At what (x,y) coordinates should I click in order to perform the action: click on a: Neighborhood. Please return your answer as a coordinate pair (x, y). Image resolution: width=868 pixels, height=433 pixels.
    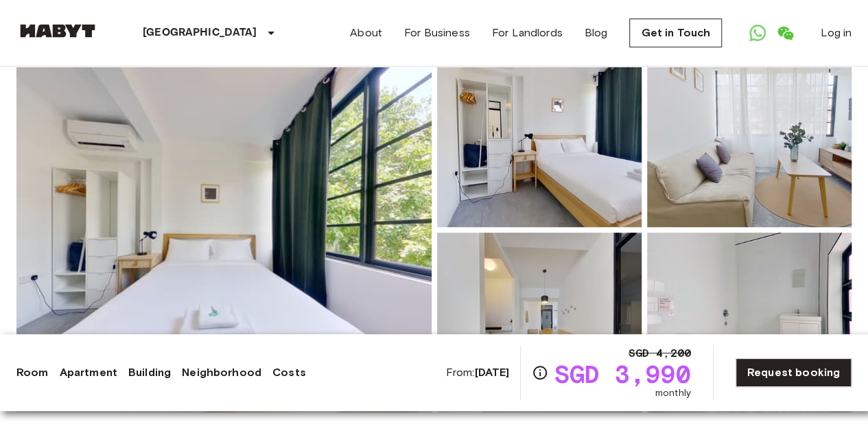
    Looking at the image, I should click on (221, 373).